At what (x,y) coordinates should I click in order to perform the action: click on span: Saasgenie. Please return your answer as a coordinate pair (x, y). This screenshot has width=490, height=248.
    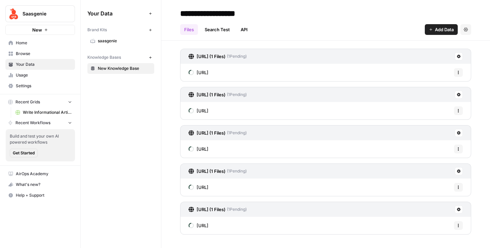
    Looking at the image, I should click on (43, 14).